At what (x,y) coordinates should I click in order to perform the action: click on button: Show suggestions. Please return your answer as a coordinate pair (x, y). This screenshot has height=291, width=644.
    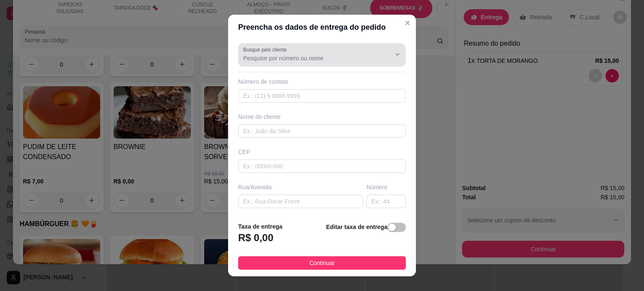
    Looking at the image, I should click on (398, 55).